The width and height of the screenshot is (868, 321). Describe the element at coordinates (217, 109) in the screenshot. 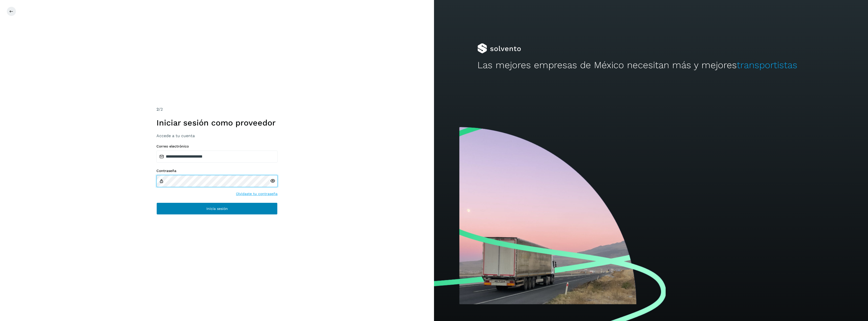

I see `div: /2` at that location.